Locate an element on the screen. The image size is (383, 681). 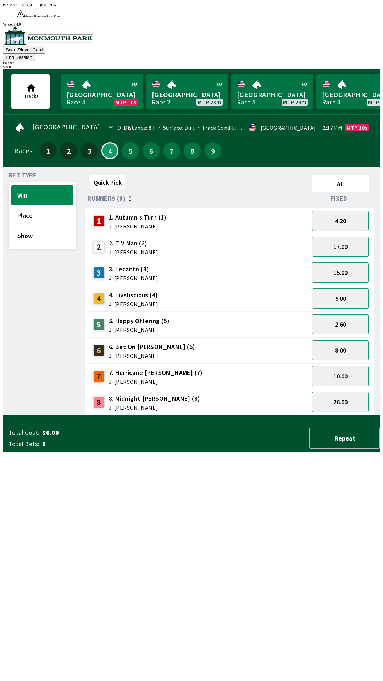
button: 15.00 is located at coordinates (341, 273).